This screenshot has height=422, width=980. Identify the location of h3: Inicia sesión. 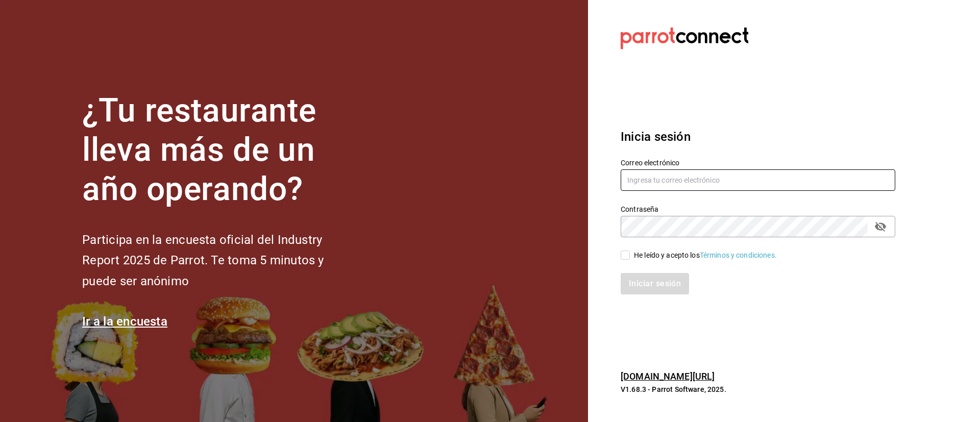
(758, 137).